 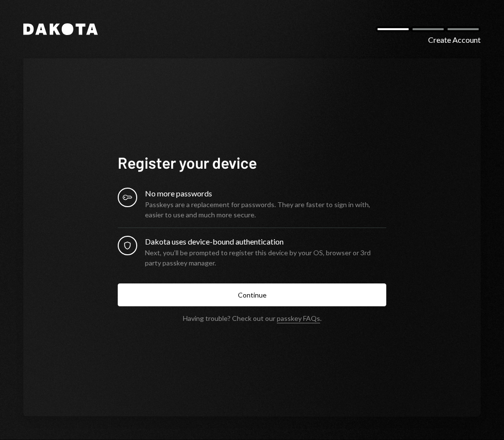 What do you see at coordinates (266, 210) in the screenshot?
I see `div: Passkeys are a replacement for passwords. They are faster to sign in with, easier to use and much...` at bounding box center [266, 210].